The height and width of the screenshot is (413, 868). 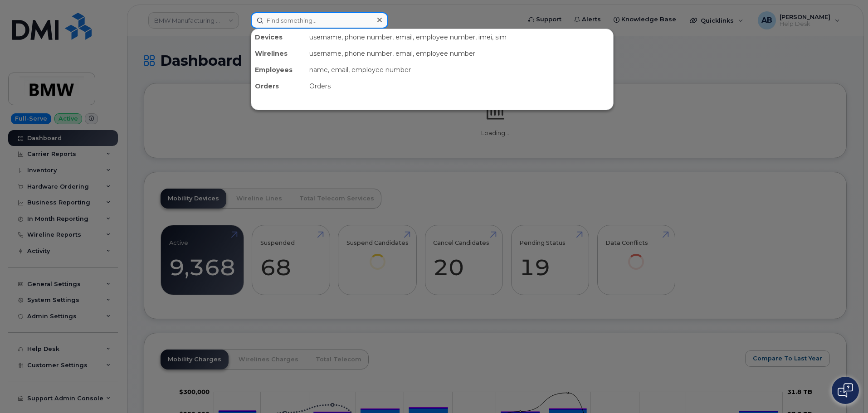 What do you see at coordinates (279, 70) in the screenshot?
I see `div: Employees` at bounding box center [279, 70].